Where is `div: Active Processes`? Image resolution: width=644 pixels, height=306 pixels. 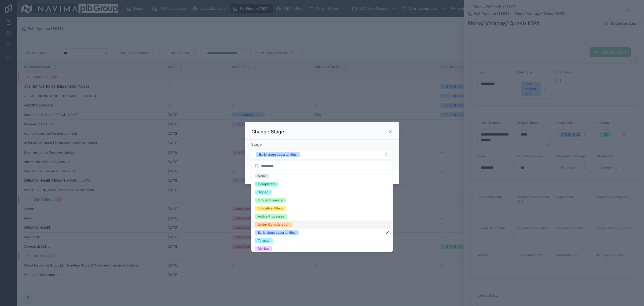 div: Active Processes is located at coordinates (271, 216).